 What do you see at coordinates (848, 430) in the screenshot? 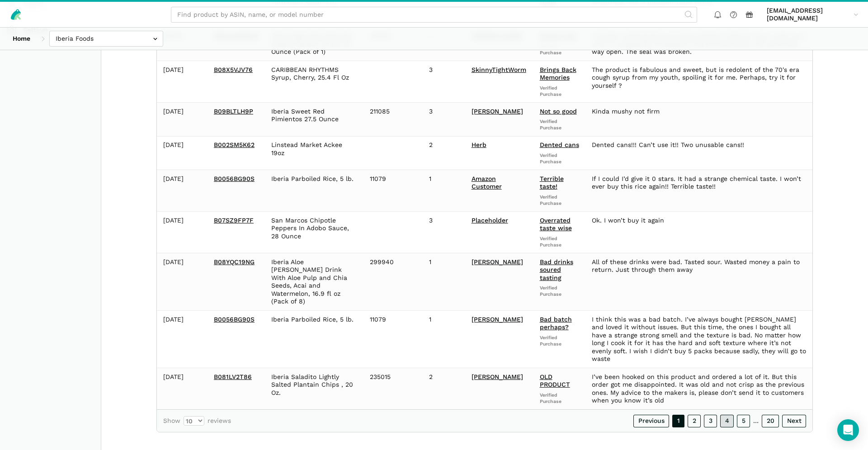
I see `div: Open Intercom Messenger` at bounding box center [848, 430].